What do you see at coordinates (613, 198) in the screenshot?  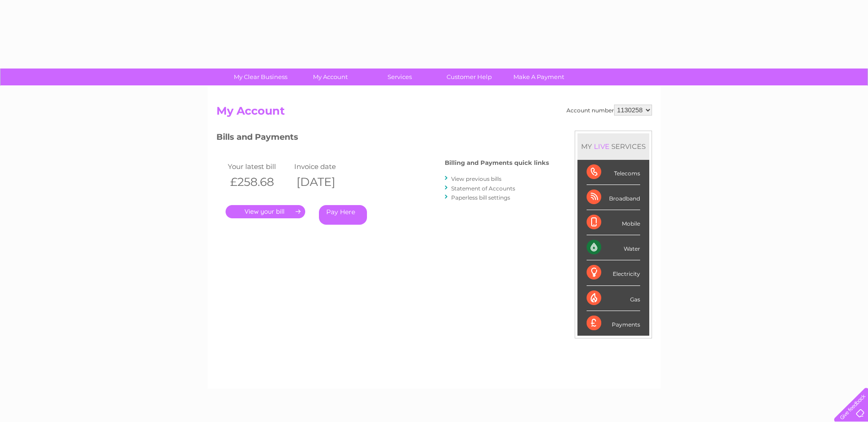 I see `div: Broadband` at bounding box center [613, 198].